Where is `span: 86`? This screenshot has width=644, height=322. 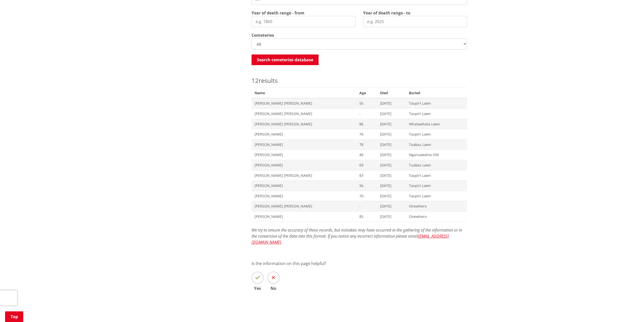 span: 86 is located at coordinates (367, 124).